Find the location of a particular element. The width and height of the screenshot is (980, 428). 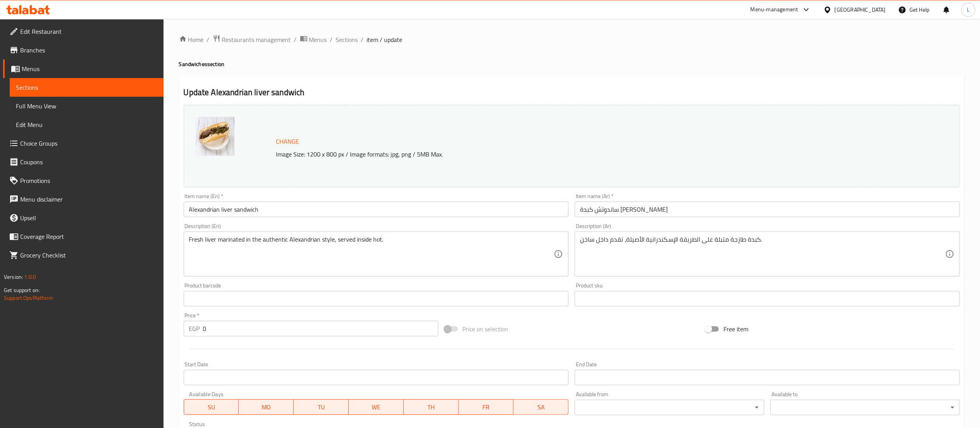

span: L is located at coordinates (968, 9).